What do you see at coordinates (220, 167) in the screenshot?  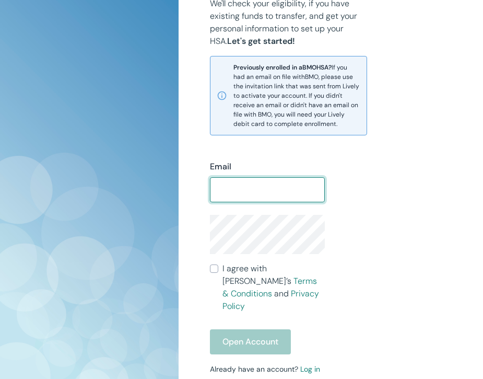 I see `label: Email` at bounding box center [220, 167].